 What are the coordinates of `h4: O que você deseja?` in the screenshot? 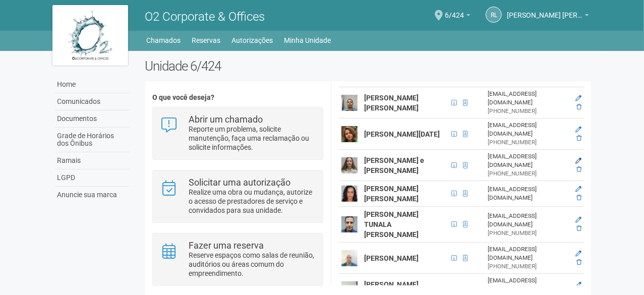 It's located at (238, 97).